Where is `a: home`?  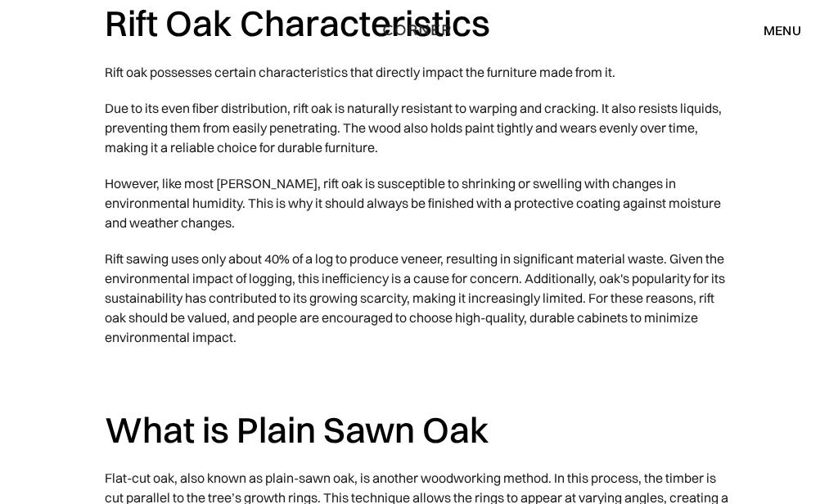 a: home is located at coordinates (419, 30).